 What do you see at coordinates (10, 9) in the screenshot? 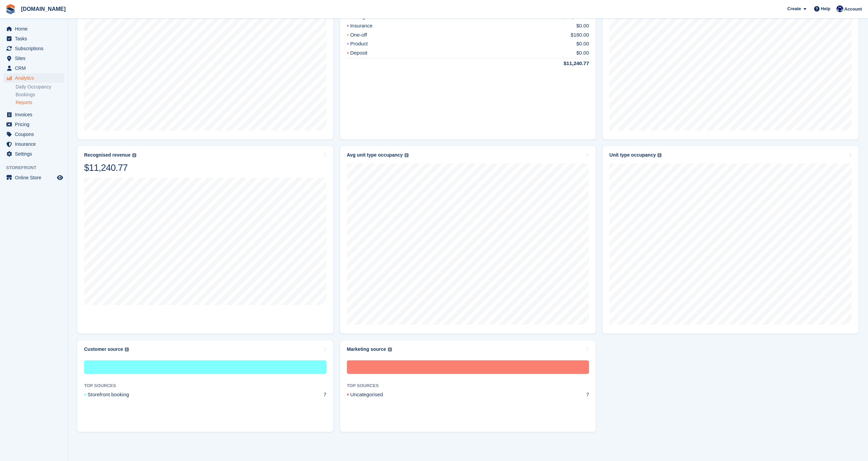
I see `img: stora-icon-8386f47178a22dfd0bd8f6a31ec36ba5ce8667c1dd55bd0f319d3a0aa187defe.svg` at bounding box center [10, 9].